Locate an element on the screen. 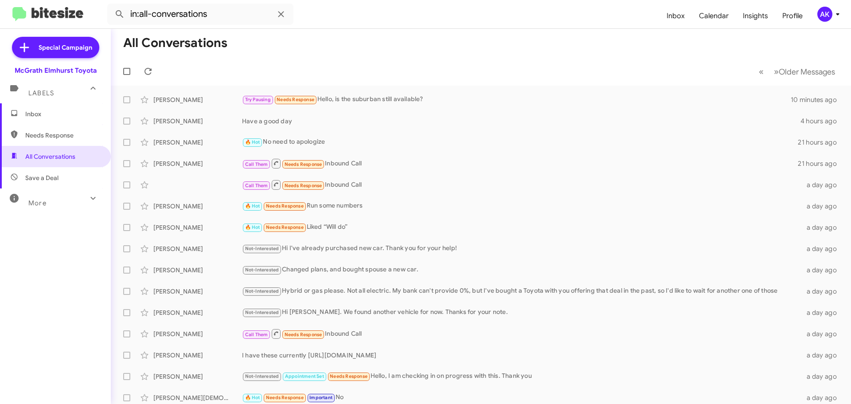 The width and height of the screenshot is (851, 404). nav: Page navigation example is located at coordinates (797, 71).